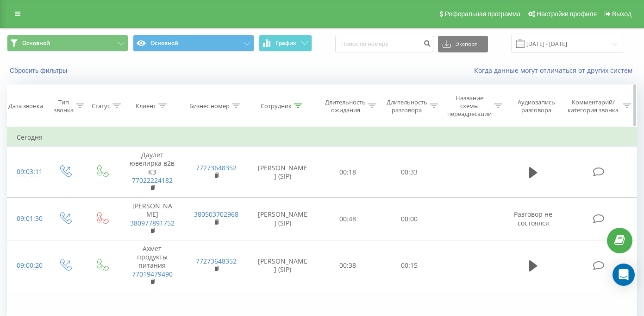 The height and width of the screenshot is (316, 644). I want to click on span: Основной, so click(36, 44).